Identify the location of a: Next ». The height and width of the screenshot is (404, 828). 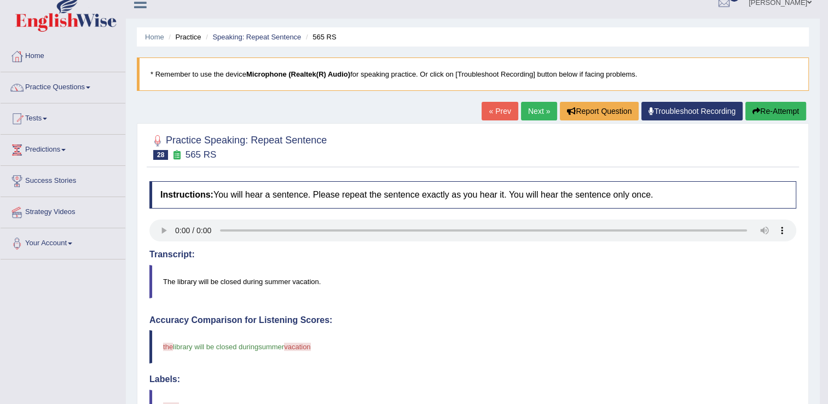
(539, 111).